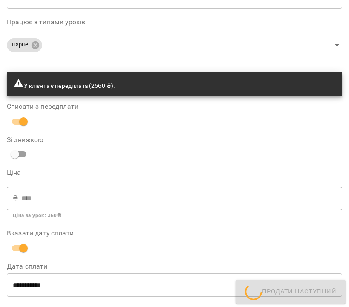 Image resolution: width=349 pixels, height=307 pixels. Describe the element at coordinates (20, 45) in the screenshot. I see `span: Парне` at that location.